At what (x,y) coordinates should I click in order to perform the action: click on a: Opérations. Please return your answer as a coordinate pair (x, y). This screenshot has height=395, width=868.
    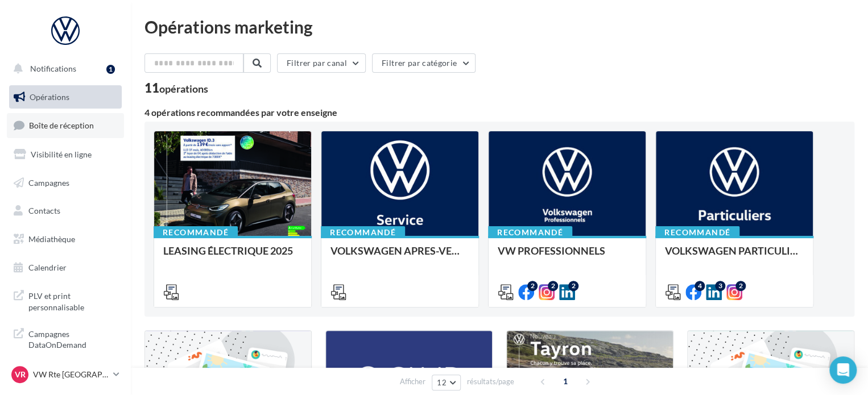
    Looking at the image, I should click on (65, 97).